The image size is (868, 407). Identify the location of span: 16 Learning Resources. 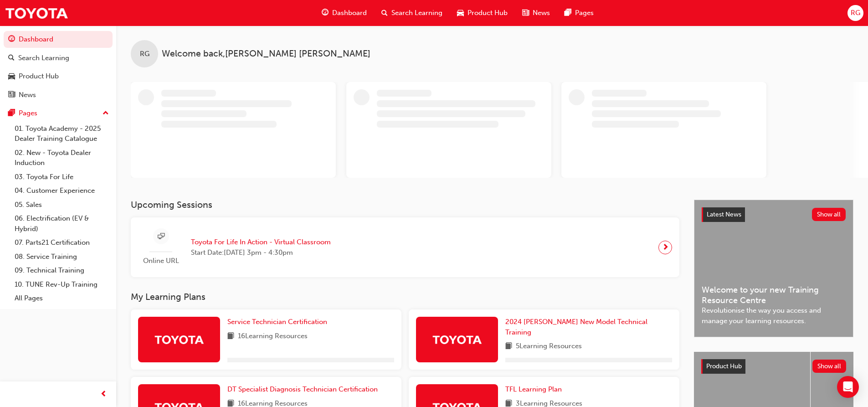
(273, 336).